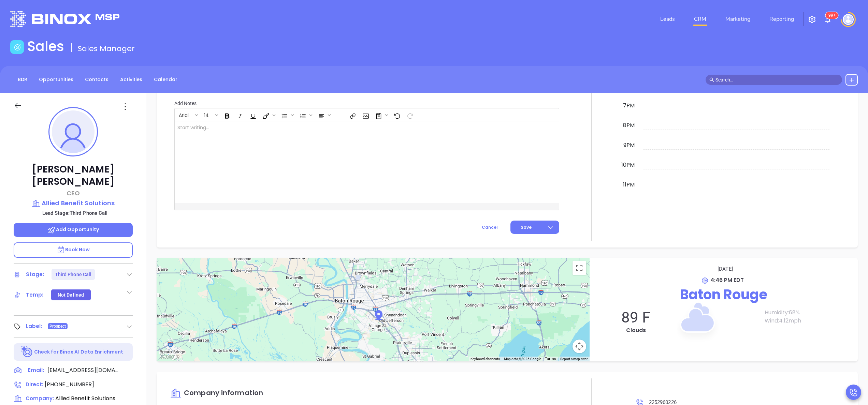  Describe the element at coordinates (185, 115) in the screenshot. I see `button: Arial` at that location.